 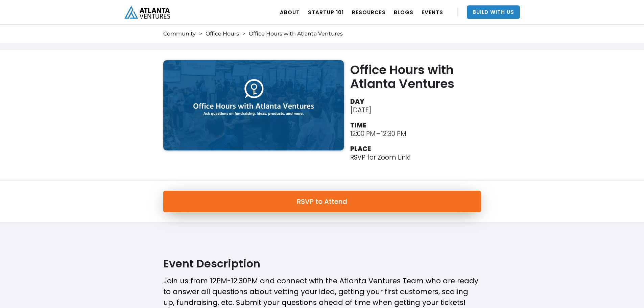 What do you see at coordinates (326, 12) in the screenshot?
I see `a: Startup 101` at bounding box center [326, 12].